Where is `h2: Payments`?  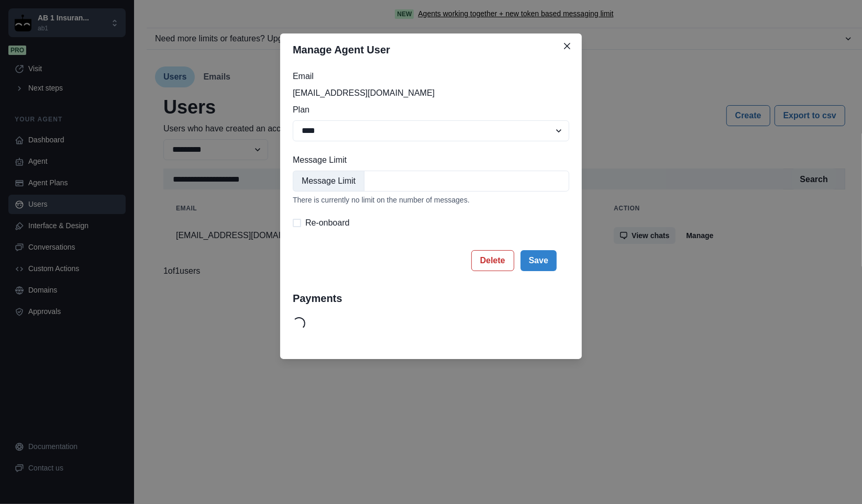 h2: Payments is located at coordinates (431, 298).